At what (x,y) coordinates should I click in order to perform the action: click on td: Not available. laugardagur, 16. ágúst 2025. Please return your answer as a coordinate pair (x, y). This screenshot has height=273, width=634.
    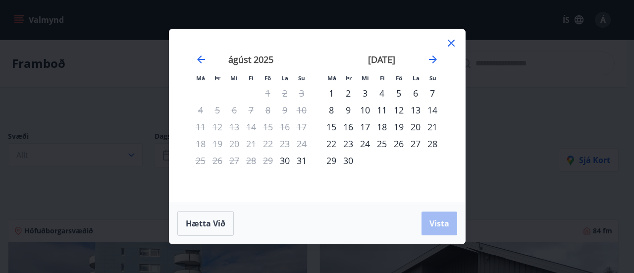
    Looking at the image, I should click on (285, 127).